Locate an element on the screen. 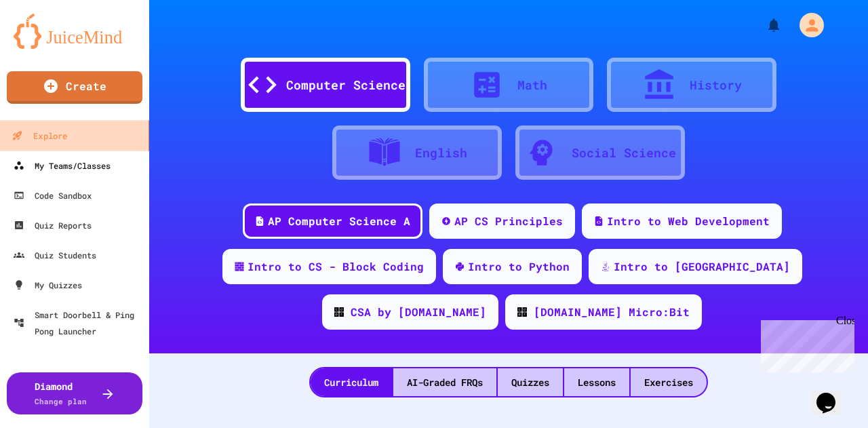 This screenshot has height=428, width=868. div: Code Sandbox is located at coordinates (52, 195).